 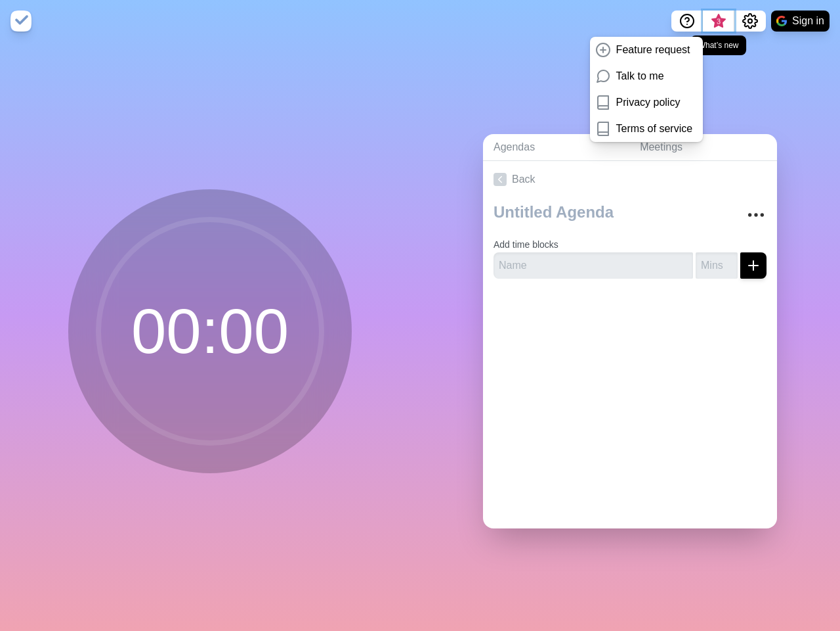 I want to click on a: Feature request, so click(x=646, y=50).